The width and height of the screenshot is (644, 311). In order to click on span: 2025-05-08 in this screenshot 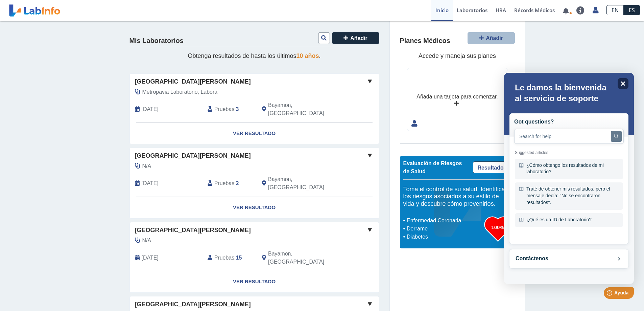, I will do `click(150, 258)`.